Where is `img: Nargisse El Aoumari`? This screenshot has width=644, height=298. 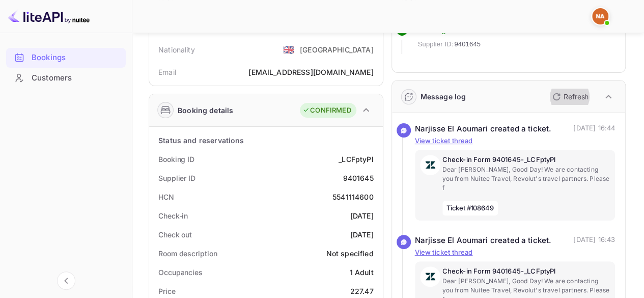
img: Nargisse El Aoumari is located at coordinates (600, 17).